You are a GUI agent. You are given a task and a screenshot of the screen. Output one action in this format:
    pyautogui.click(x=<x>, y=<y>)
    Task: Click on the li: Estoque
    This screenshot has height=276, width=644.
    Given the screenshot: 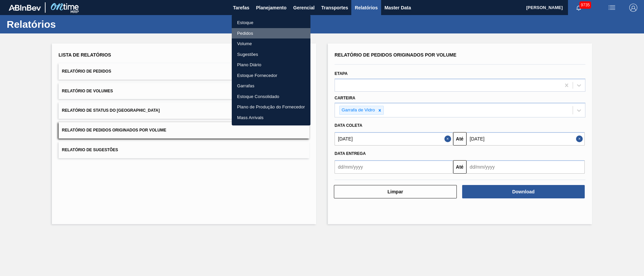 What is the action you would take?
    pyautogui.click(x=271, y=23)
    